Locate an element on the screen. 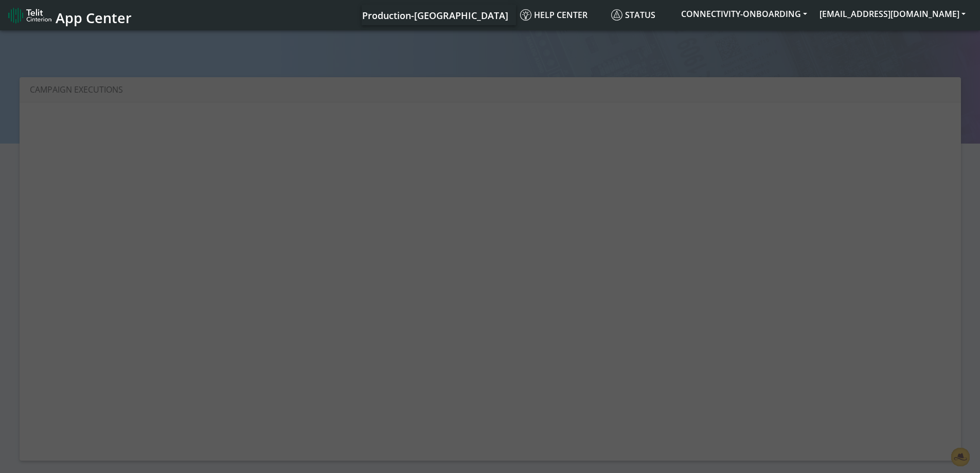 This screenshot has width=980, height=473. a: Status is located at coordinates (641, 15).